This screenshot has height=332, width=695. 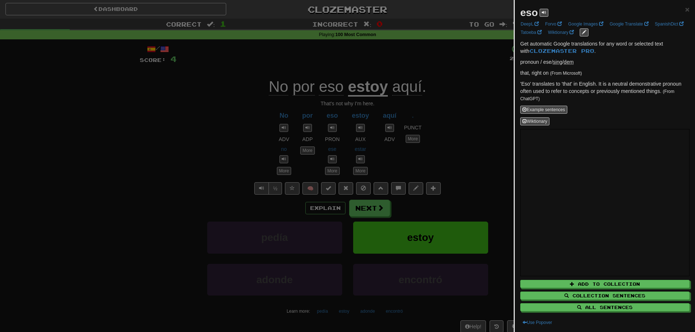 I want to click on a: DeepL, so click(x=530, y=24).